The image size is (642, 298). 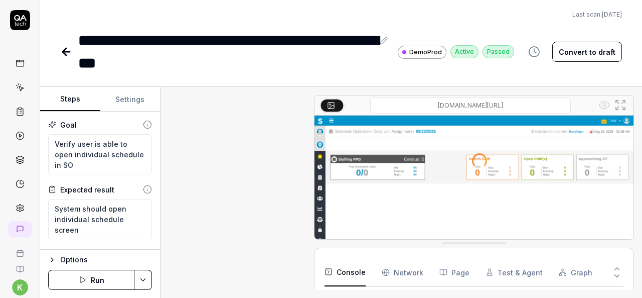 What do you see at coordinates (87, 189) in the screenshot?
I see `div: Expected result` at bounding box center [87, 189].